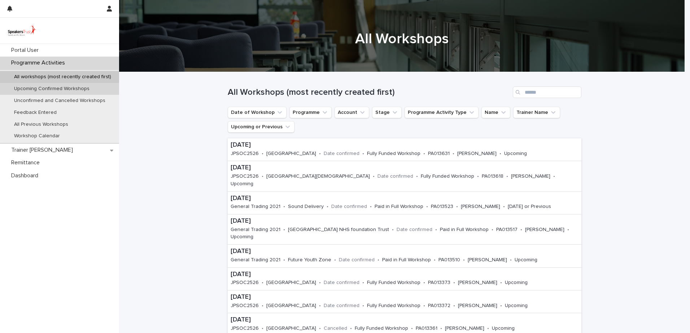 The height and width of the screenshot is (333, 690). I want to click on p: PA013372, so click(439, 306).